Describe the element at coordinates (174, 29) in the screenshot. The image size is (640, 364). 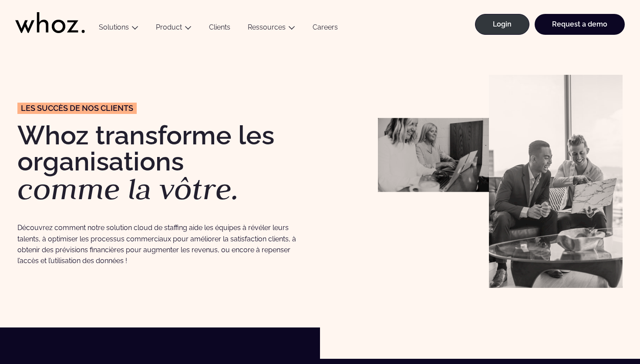
I see `button: Product` at that location.